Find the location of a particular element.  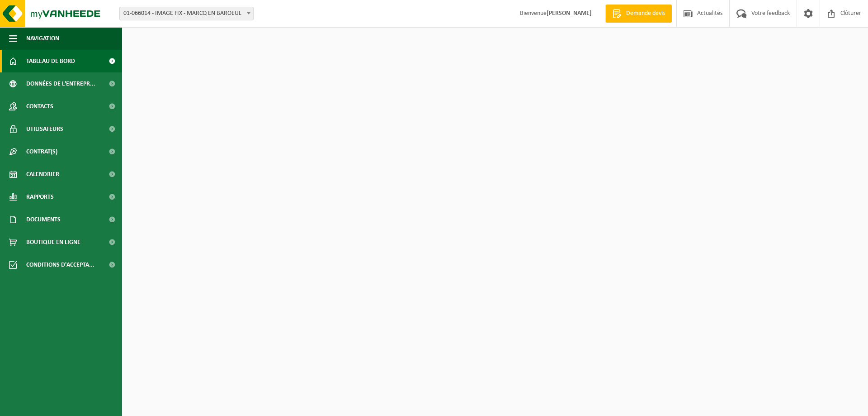

span: Documents is located at coordinates (43, 220).